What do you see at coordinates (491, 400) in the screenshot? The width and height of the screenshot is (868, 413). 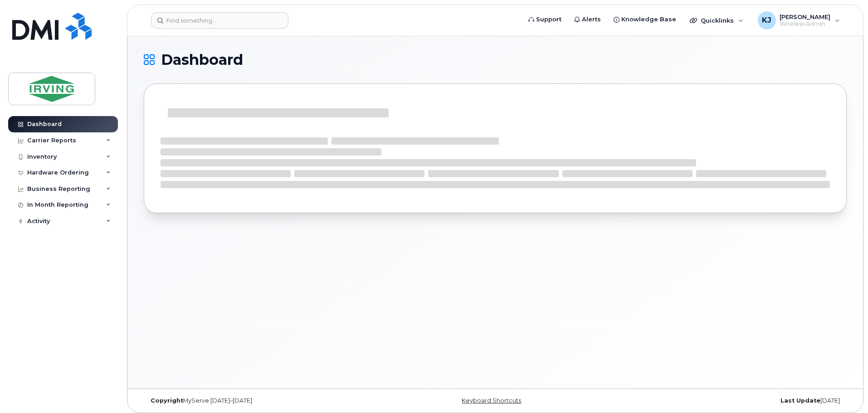 I see `a: Keyboard Shortcuts` at bounding box center [491, 400].